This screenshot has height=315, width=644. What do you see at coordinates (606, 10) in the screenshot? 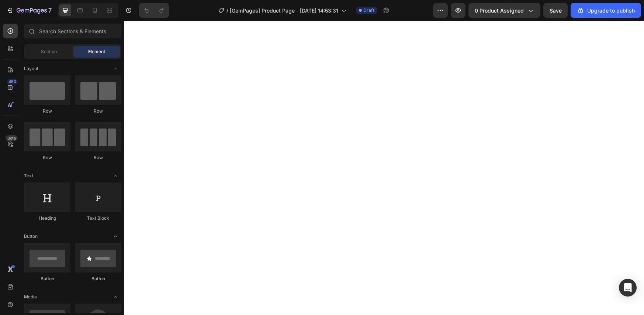
I see `div: Upgrade to publish` at bounding box center [606, 10].